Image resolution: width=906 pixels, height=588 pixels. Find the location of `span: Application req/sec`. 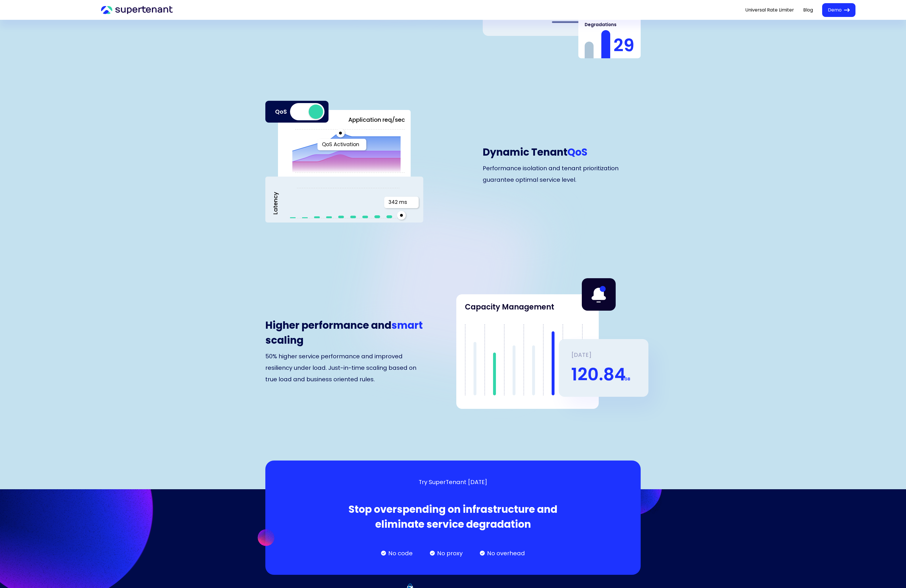

span: Application req/sec is located at coordinates (379, 119).